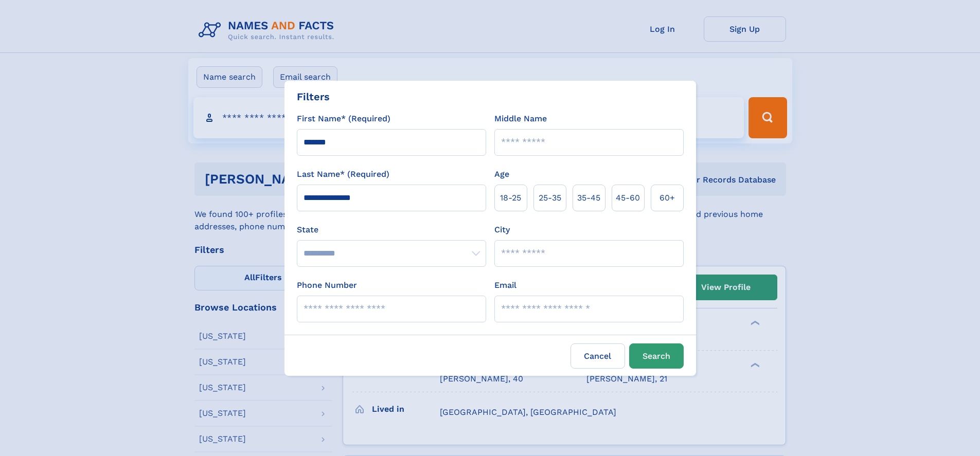 The height and width of the screenshot is (456, 980). I want to click on label: State, so click(392, 230).